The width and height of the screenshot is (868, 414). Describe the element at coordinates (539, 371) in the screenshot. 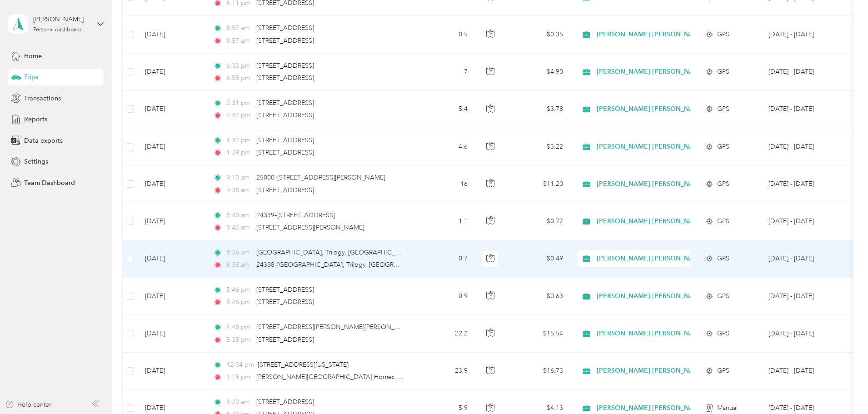

I see `td: $16.73` at that location.